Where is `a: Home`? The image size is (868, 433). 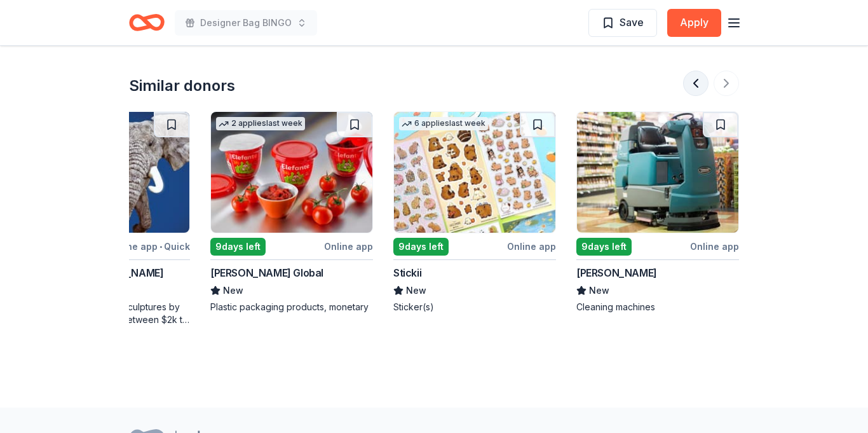
a: Home is located at coordinates (147, 23).